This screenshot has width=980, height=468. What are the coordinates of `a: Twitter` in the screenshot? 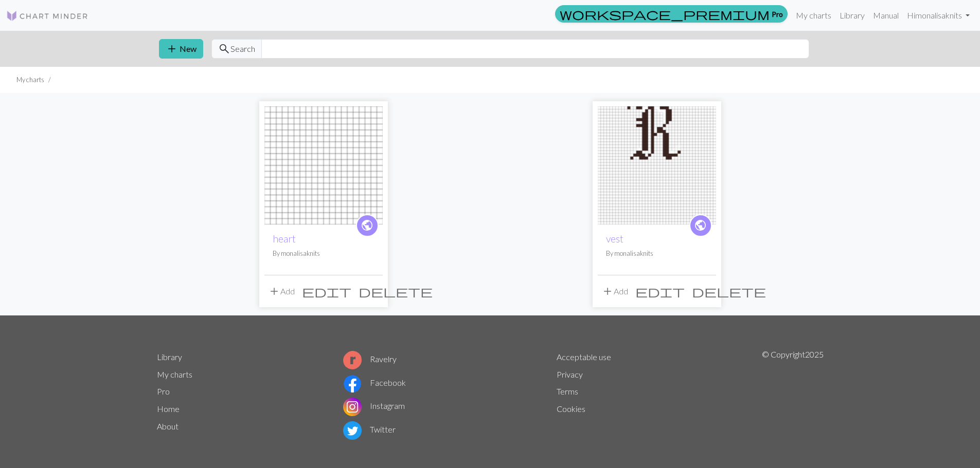 It's located at (369, 429).